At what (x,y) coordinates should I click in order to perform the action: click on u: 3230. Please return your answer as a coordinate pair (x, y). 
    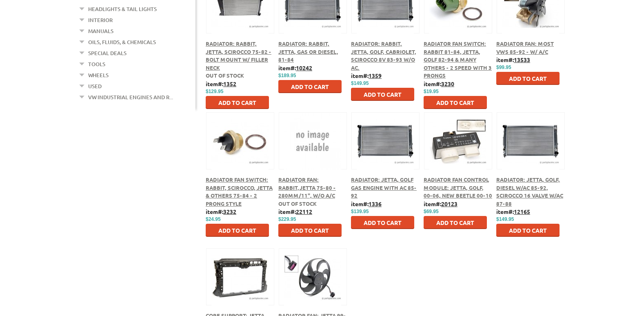
    Looking at the image, I should click on (448, 84).